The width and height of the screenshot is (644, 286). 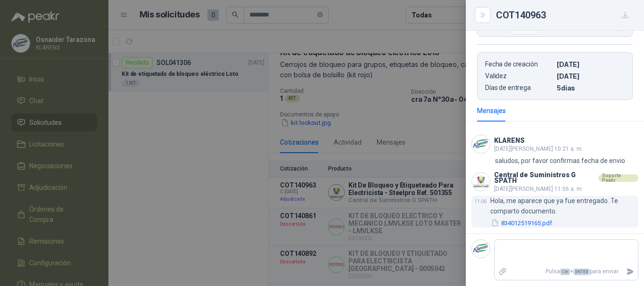 I want to click on span: 11:06, so click(x=480, y=201).